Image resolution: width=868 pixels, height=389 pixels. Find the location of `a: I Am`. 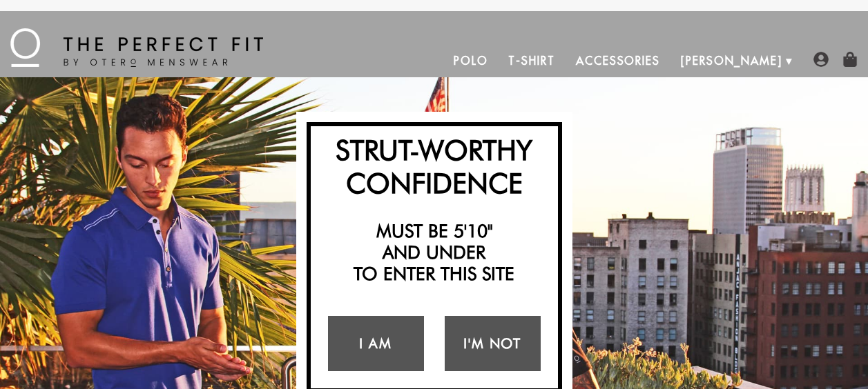

a: I Am is located at coordinates (375, 344).